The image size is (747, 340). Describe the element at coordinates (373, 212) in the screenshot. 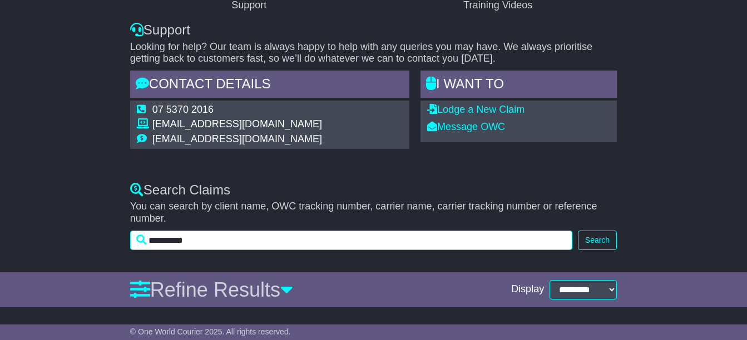

I see `p: You can search by client name, OWC tracking number, carrier name, carrier tracking number or refe...` at that location.